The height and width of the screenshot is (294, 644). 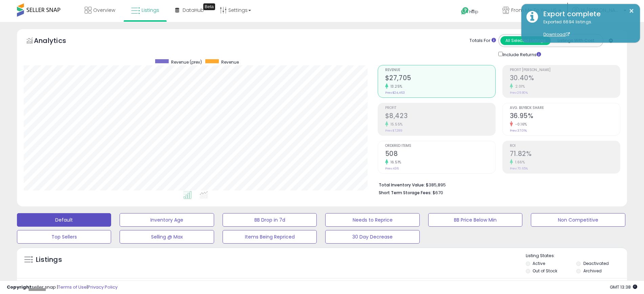 What do you see at coordinates (405, 193) in the screenshot?
I see `b: Short Term Storage Fees:` at bounding box center [405, 193].